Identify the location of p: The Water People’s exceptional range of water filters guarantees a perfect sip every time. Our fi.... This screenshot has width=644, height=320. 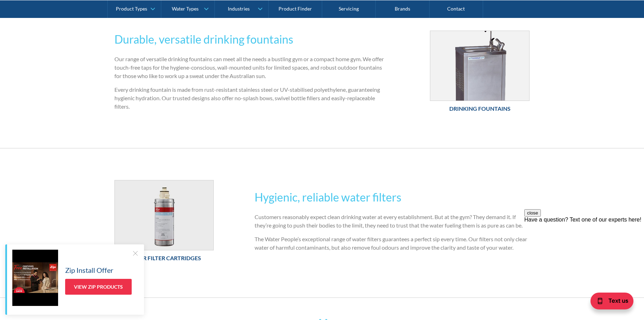
(391, 243).